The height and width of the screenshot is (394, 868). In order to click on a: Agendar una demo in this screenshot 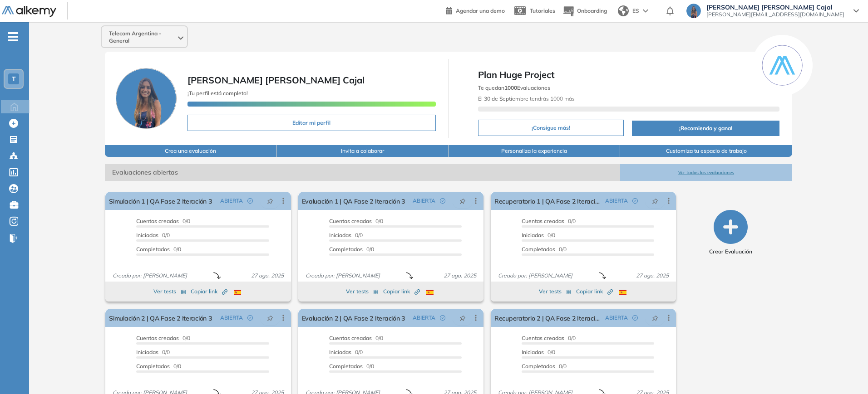, I will do `click(475, 10)`.